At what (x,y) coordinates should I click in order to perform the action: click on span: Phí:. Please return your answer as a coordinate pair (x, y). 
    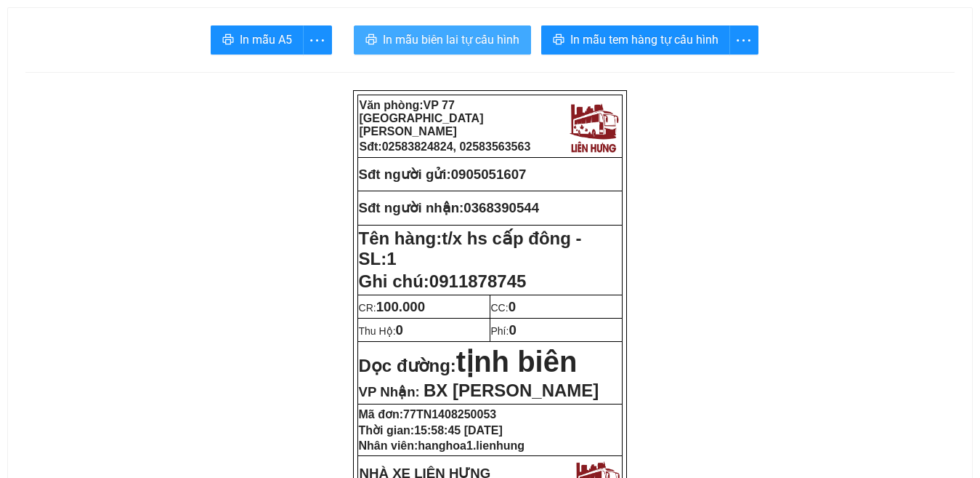
    Looking at the image, I should click on (503, 331).